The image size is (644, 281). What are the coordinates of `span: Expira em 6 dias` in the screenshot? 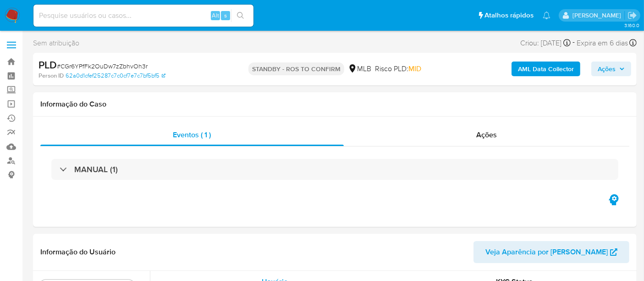 It's located at (602, 43).